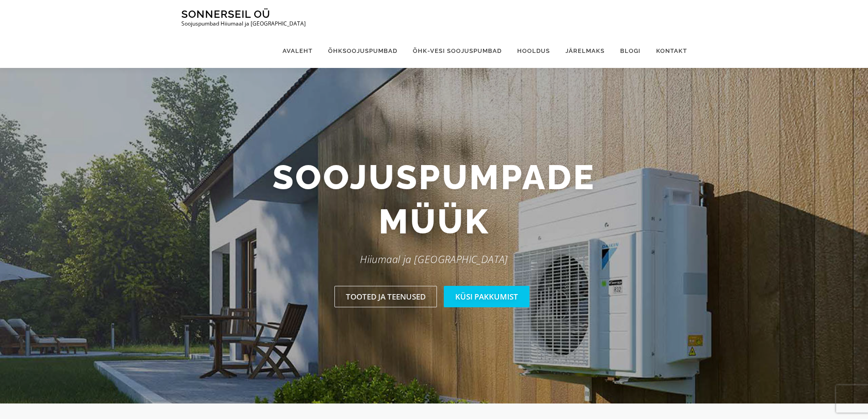  Describe the element at coordinates (385, 296) in the screenshot. I see `a: Tooted ja teenused` at that location.